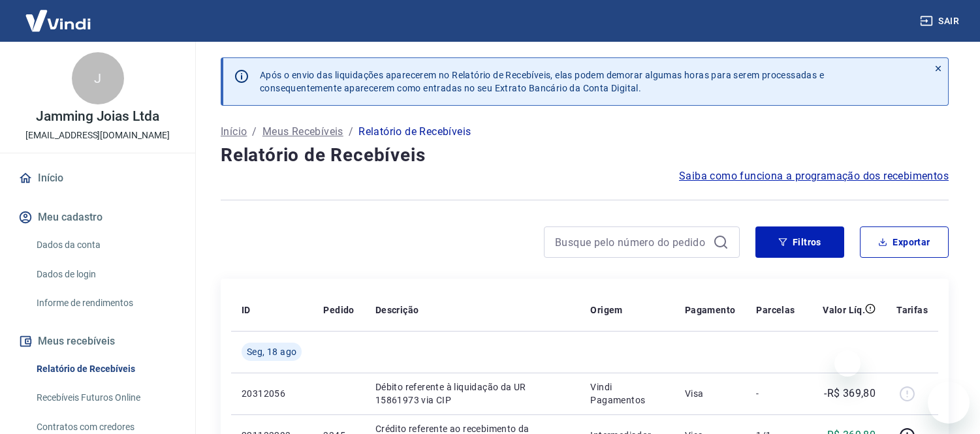 This screenshot has height=434, width=980. Describe the element at coordinates (98, 78) in the screenshot. I see `div: J` at that location.